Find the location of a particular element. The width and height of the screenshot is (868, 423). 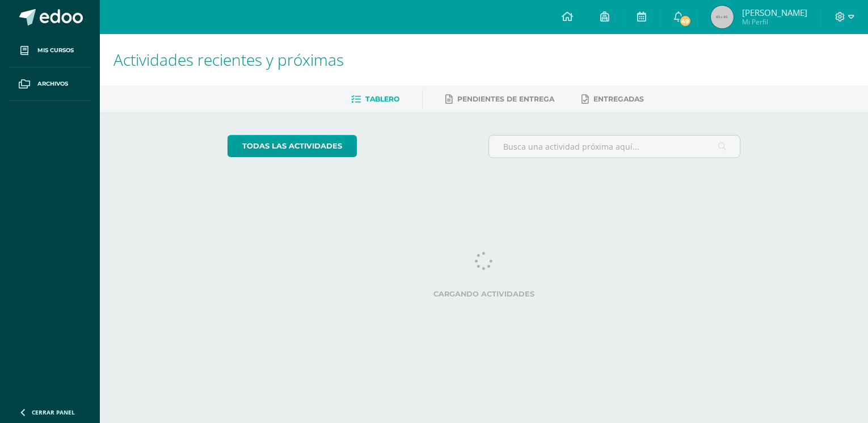

span: Tablero is located at coordinates (382, 99).